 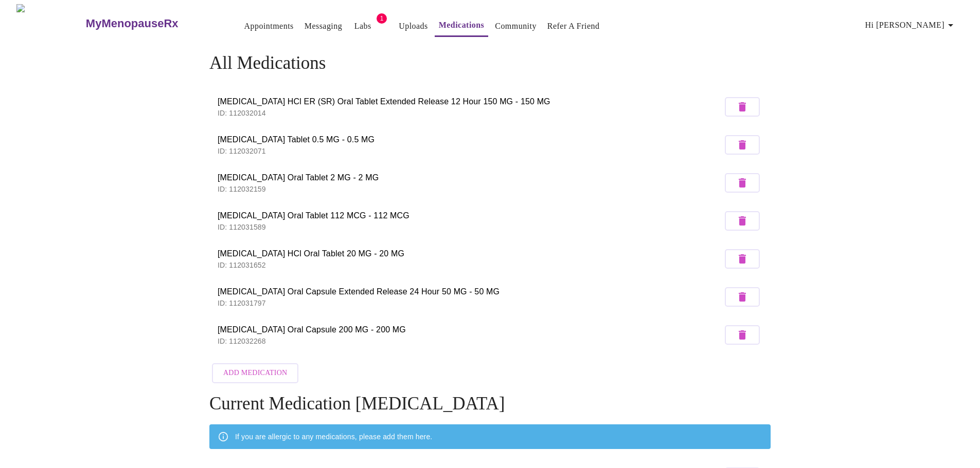 What do you see at coordinates (269, 26) in the screenshot?
I see `a: Appointments` at bounding box center [269, 26].